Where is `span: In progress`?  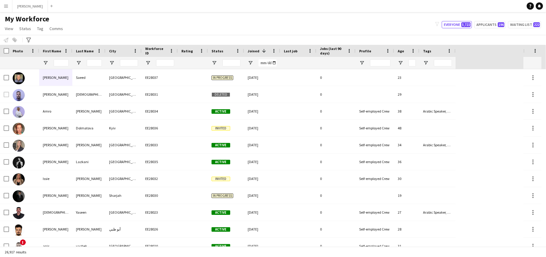 span: In progress is located at coordinates (222, 78).